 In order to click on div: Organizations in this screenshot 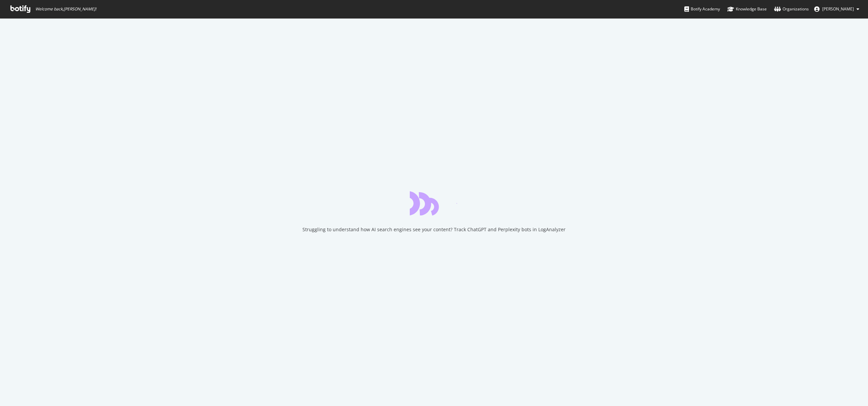, I will do `click(791, 9)`.